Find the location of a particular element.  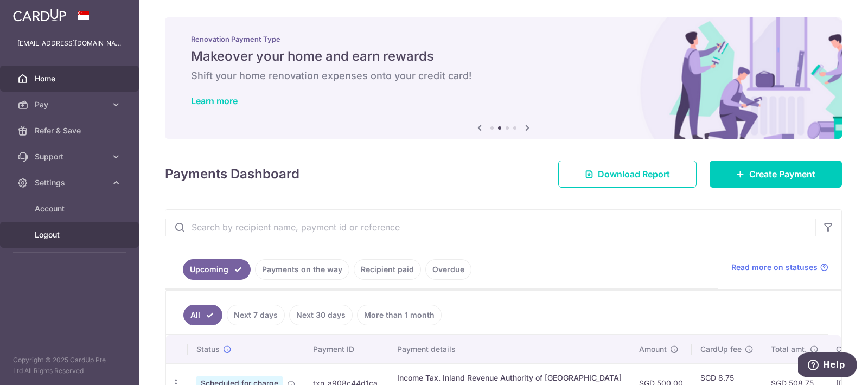

span: Logout is located at coordinates (71, 235).